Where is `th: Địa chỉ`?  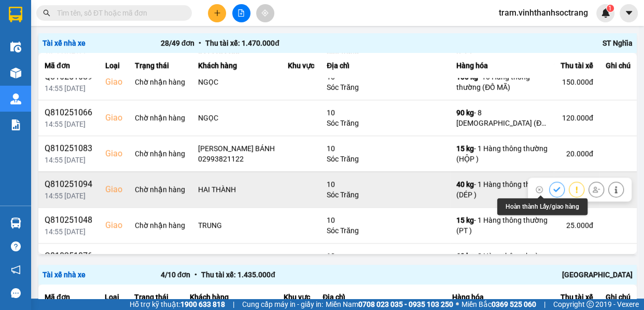 th: Địa chỉ is located at coordinates (385, 65).